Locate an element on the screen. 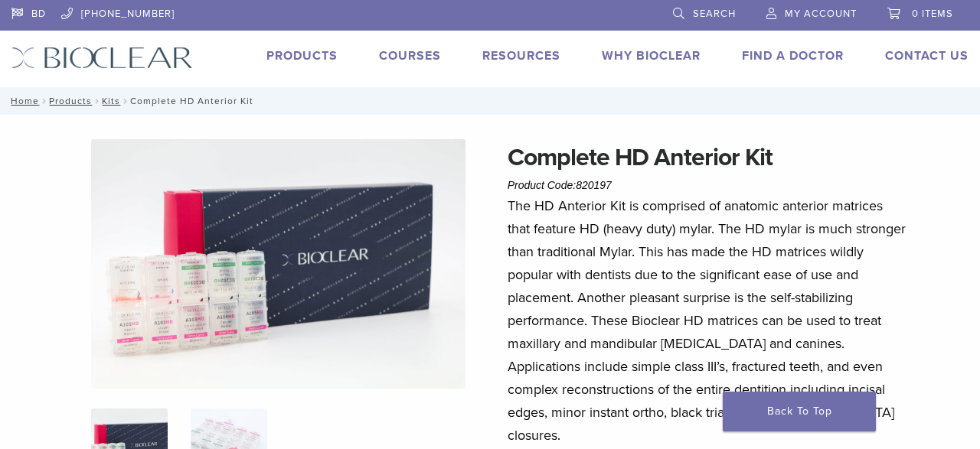 This screenshot has height=449, width=980. p: The HD Anterior Kit is comprised of anatomic anterior matrices that feature HD (heavy duty) mylar... is located at coordinates (706, 321).